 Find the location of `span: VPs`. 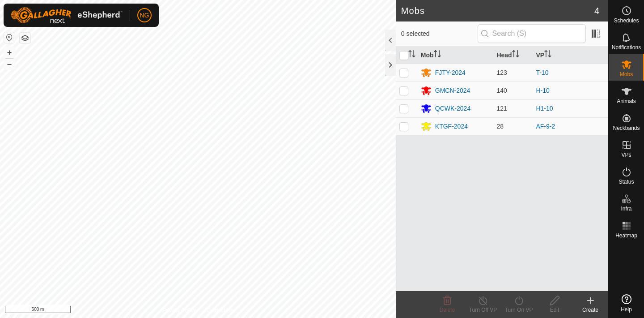

span: VPs is located at coordinates (626, 155).